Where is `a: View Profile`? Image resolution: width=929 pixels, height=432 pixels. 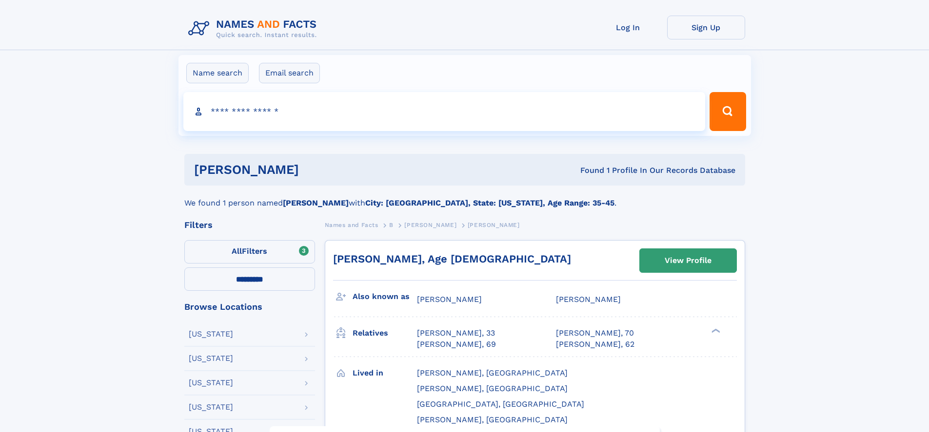 a: View Profile is located at coordinates (688, 261).